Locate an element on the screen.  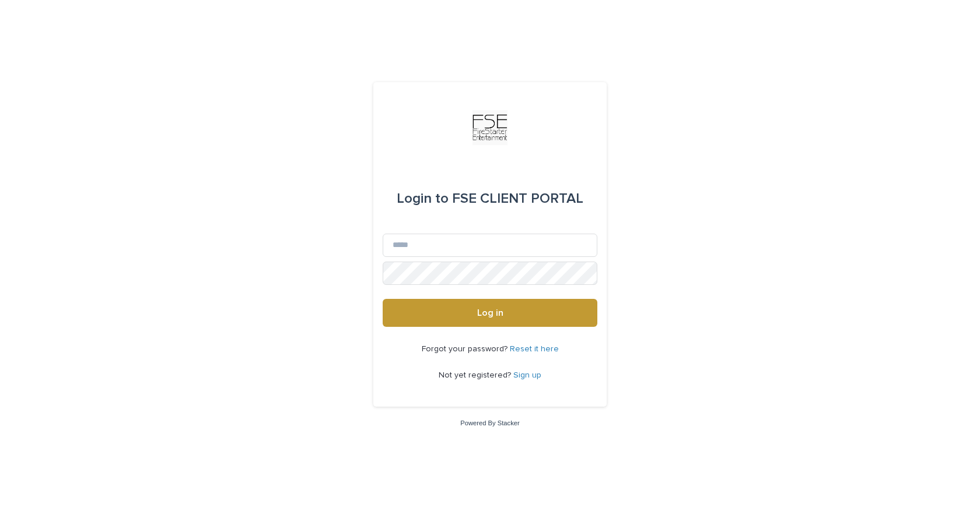
img: Km9EesSdRbS9ajqhBzyo is located at coordinates (490, 128).